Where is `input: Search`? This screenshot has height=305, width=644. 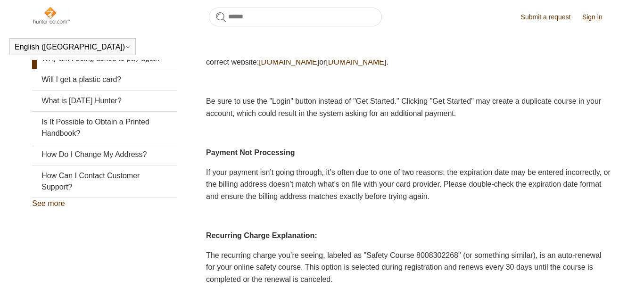 input: Search is located at coordinates (295, 17).